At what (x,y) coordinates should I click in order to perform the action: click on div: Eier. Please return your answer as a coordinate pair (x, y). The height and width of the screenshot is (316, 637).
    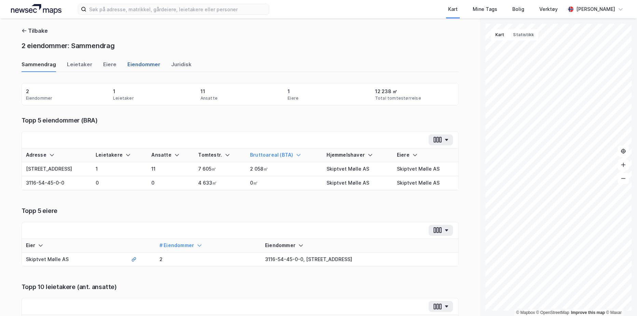
    Looking at the image, I should click on (74, 245).